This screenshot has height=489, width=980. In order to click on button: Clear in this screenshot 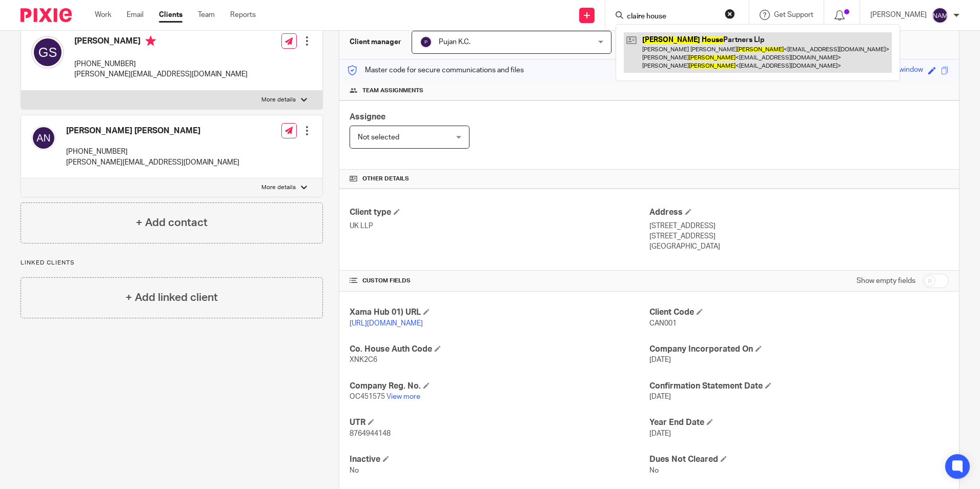, I will do `click(730, 14)`.